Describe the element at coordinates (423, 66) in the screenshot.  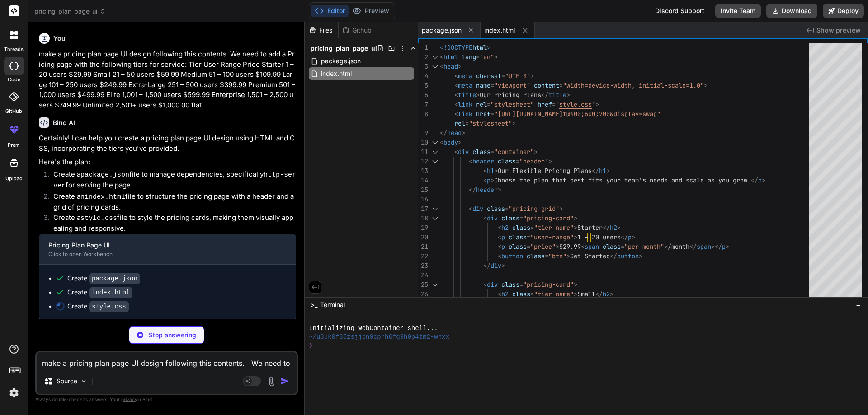
I see `div: 3` at that location.